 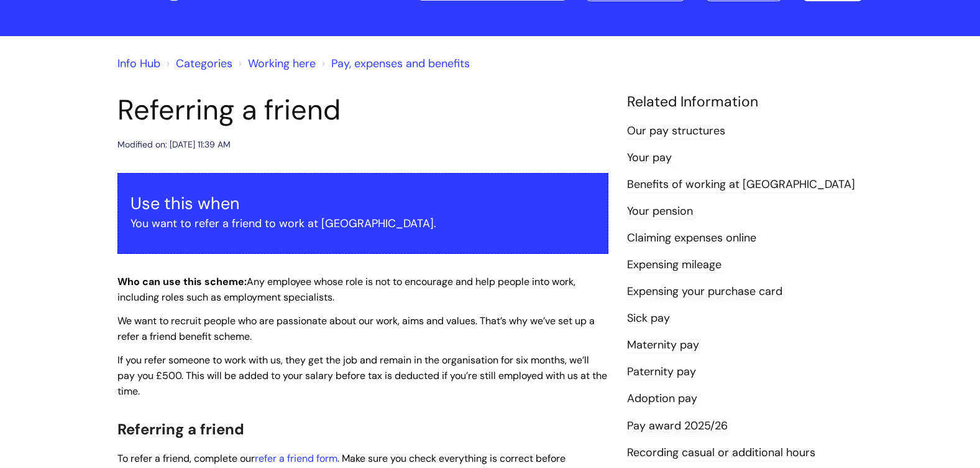 What do you see at coordinates (721, 453) in the screenshot?
I see `a: Recording casual or additional hours` at bounding box center [721, 453].